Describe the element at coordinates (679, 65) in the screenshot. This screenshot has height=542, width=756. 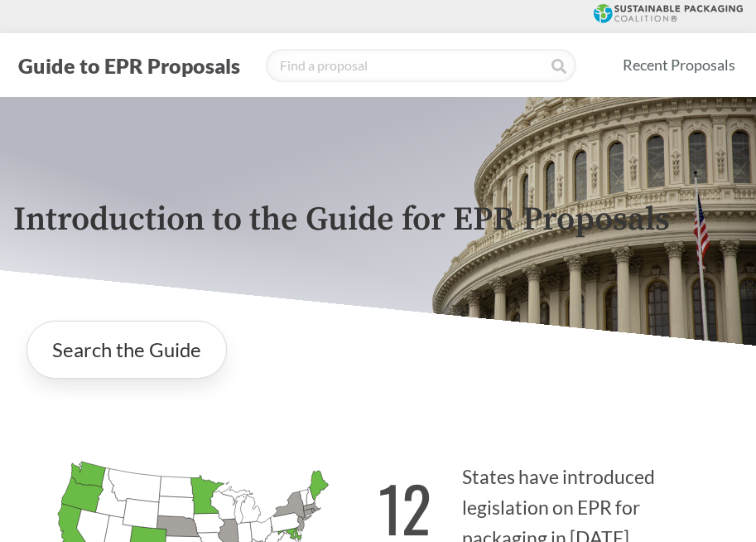
I see `a: Recent Proposals` at that location.